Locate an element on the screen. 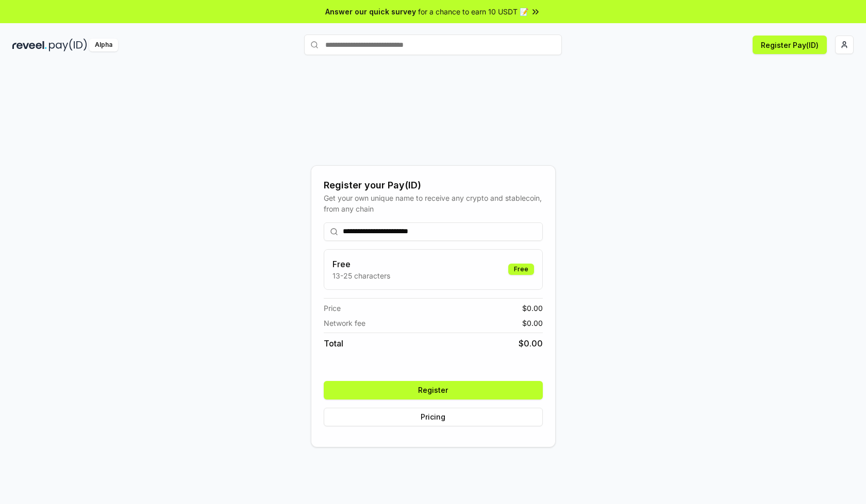 Image resolution: width=866 pixels, height=504 pixels. p: 13-25 characters is located at coordinates (362, 275).